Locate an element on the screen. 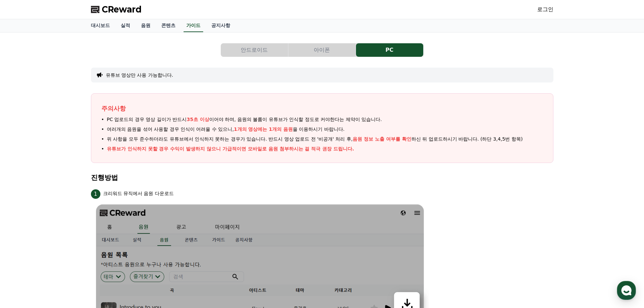 This screenshot has height=308, width=644. span: CReward is located at coordinates (121, 9).